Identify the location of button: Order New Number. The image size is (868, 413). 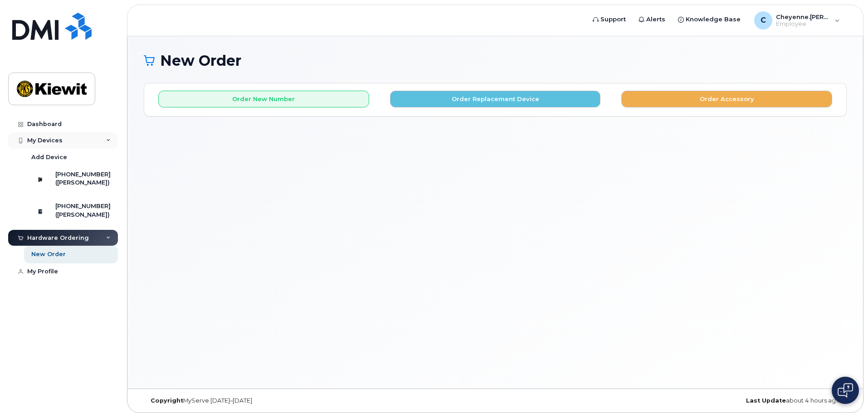
(264, 99).